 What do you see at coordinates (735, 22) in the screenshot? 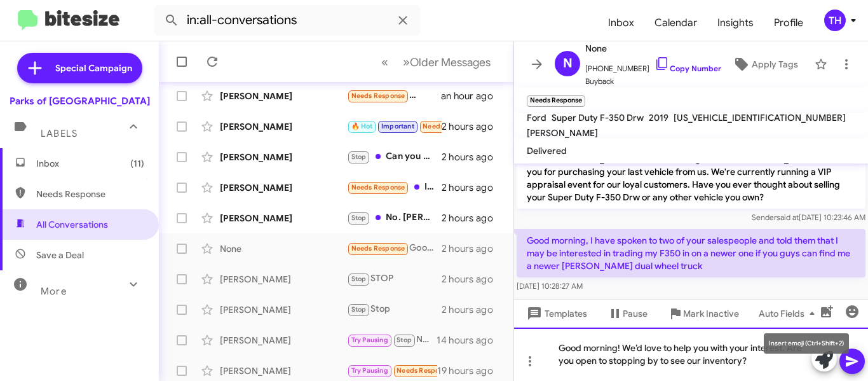
I see `span: Insights` at bounding box center [735, 22].